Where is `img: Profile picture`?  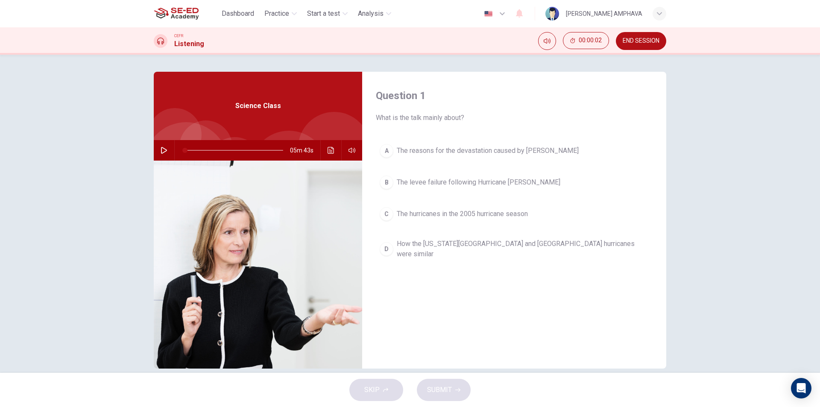 img: Profile picture is located at coordinates (552, 14).